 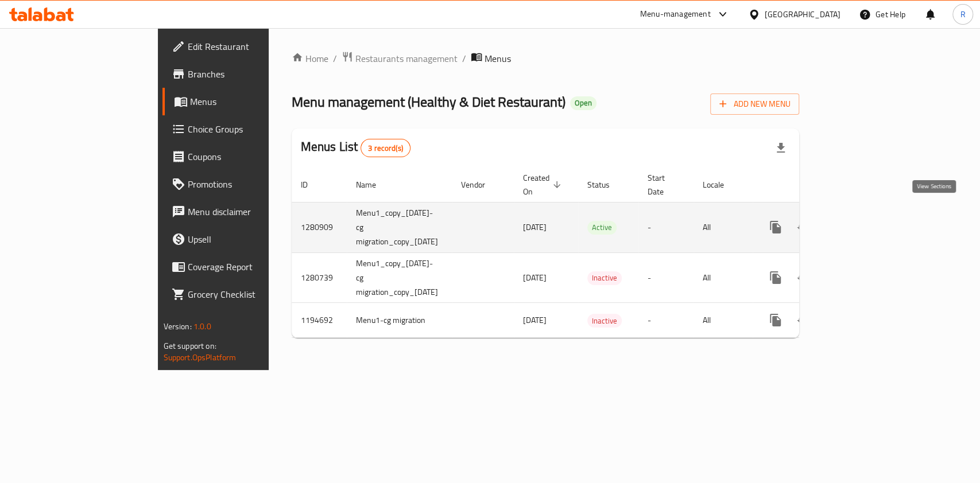 I want to click on div: Total records count, so click(x=385, y=148).